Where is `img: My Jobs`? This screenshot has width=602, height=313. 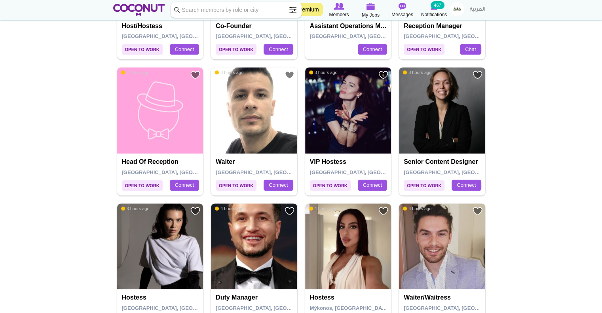 img: My Jobs is located at coordinates (371, 6).